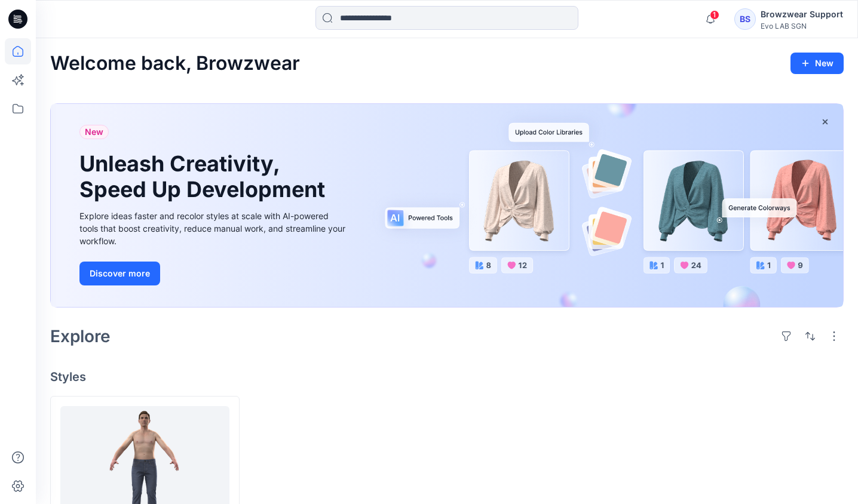  I want to click on div: Explore ideas faster and recolor styles at scale with AI-powered tools that boost creativity, red..., so click(214, 228).